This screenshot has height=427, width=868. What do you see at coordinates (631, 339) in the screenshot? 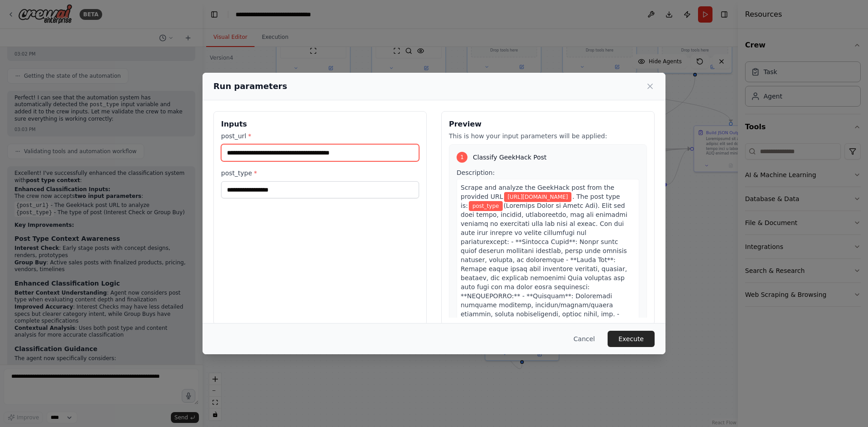
I see `button: Execute` at bounding box center [631, 339].